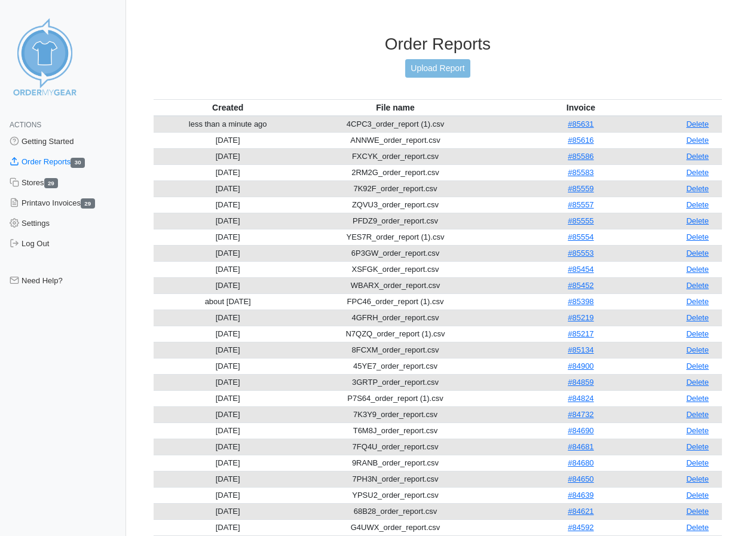 This screenshot has width=756, height=536. I want to click on td: YES7R_order_report (1).csv, so click(395, 236).